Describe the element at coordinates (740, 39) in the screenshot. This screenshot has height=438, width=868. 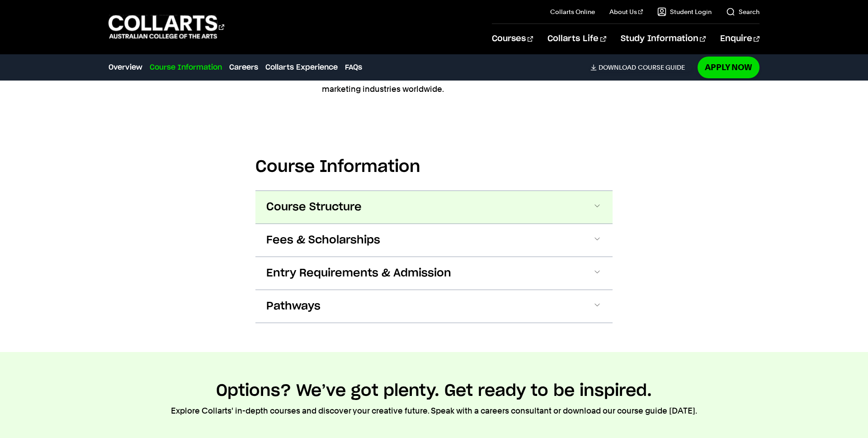
I see `a: Enquire` at that location.